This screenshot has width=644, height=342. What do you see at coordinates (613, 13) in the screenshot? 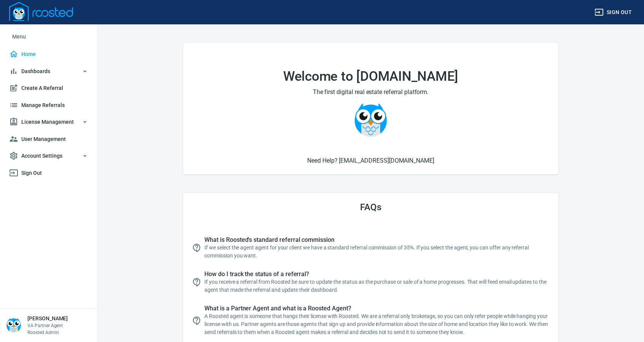
I see `span: Sign out` at bounding box center [613, 13].